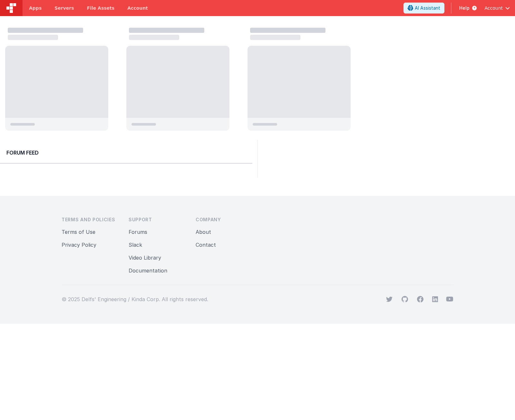 This screenshot has height=420, width=515. Describe the element at coordinates (135, 299) in the screenshot. I see `p: © 2025 Delfs' Engineering / Kinda Corp. All rights reserved.` at that location.